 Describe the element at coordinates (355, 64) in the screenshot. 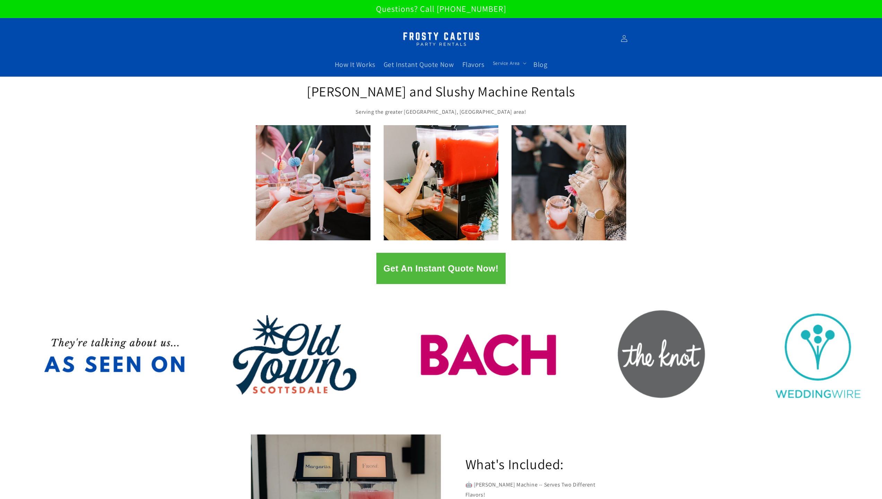

I see `span: How It Works` at that location.